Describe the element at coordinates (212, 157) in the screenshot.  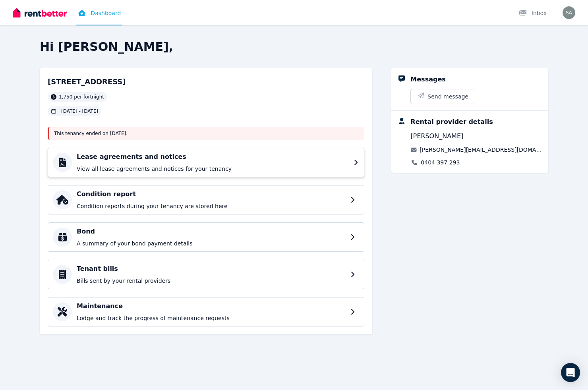
I see `h4: Lease agreements and notices` at that location.